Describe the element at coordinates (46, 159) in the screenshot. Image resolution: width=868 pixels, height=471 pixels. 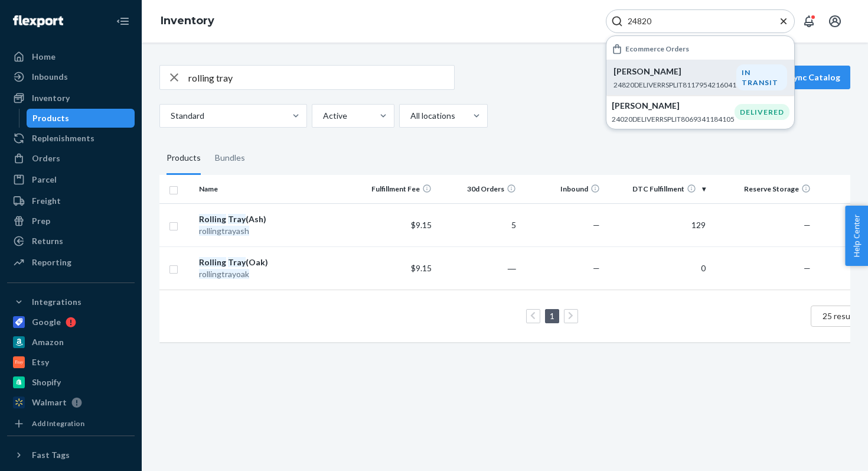
I see `div: Orders` at that location.